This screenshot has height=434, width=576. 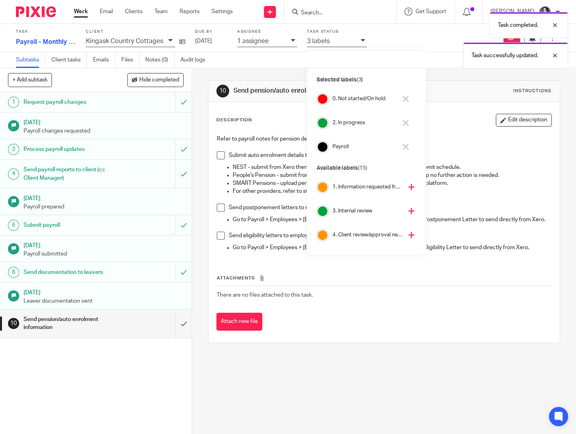 What do you see at coordinates (366, 80) in the screenshot?
I see `p: Selected labels` at bounding box center [366, 80].